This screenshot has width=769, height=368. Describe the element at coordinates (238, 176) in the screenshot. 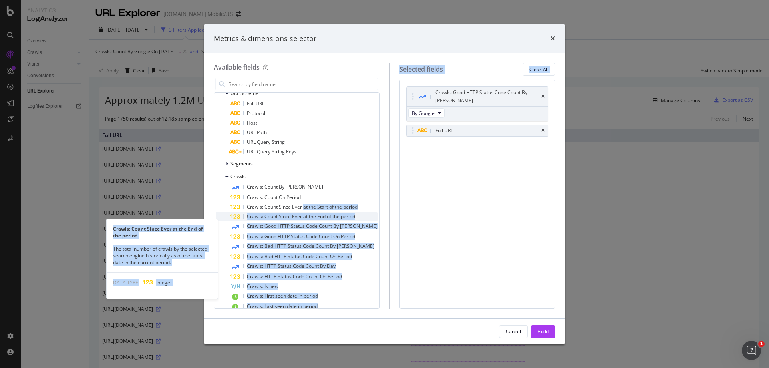

I see `span: Crawls` at that location.